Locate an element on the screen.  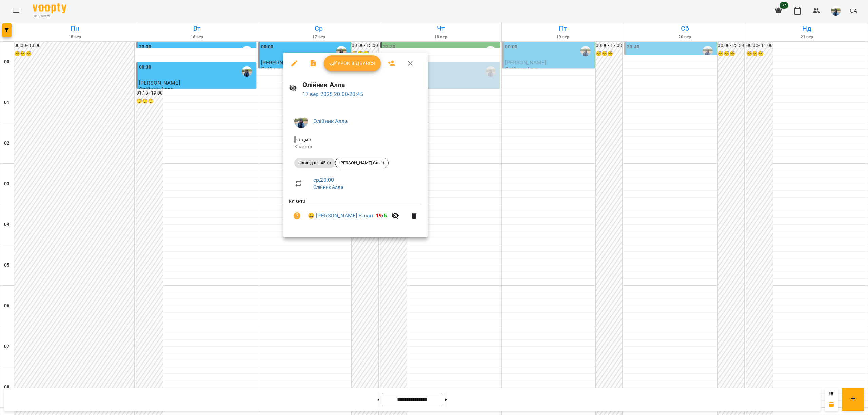
span: індивід шч 45 хв is located at coordinates (314, 163).